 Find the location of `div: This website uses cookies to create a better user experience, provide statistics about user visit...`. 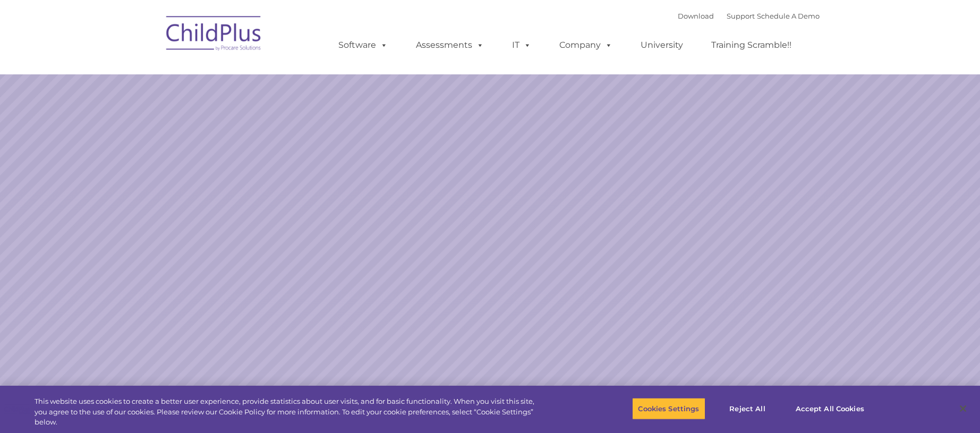

div: This website uses cookies to create a better user experience, provide statistics about user visit... is located at coordinates (287, 412).